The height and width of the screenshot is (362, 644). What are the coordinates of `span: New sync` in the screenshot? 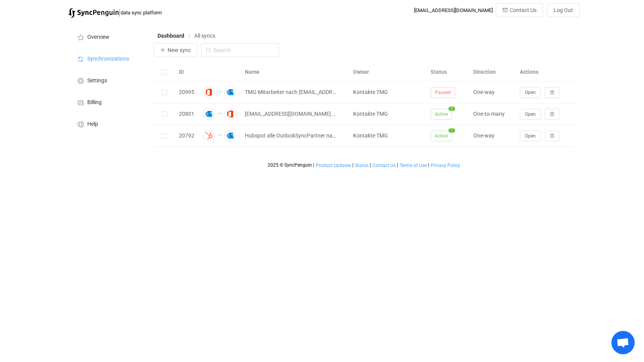 It's located at (179, 50).